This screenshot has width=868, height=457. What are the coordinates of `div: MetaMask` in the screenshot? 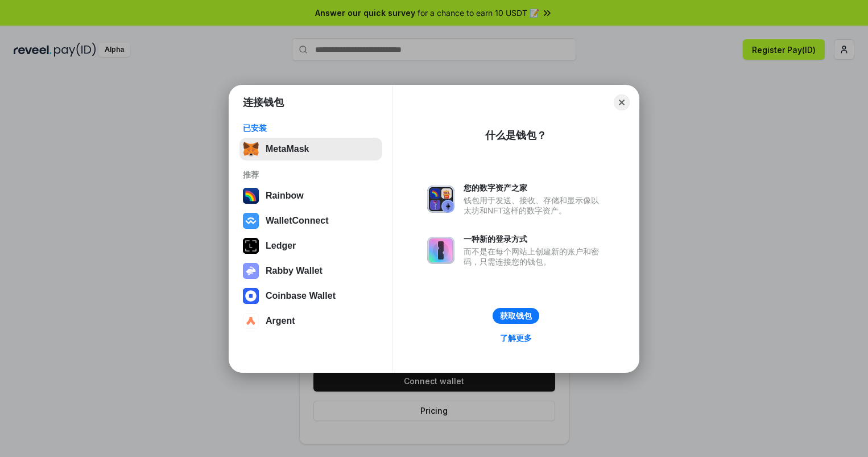 It's located at (287, 149).